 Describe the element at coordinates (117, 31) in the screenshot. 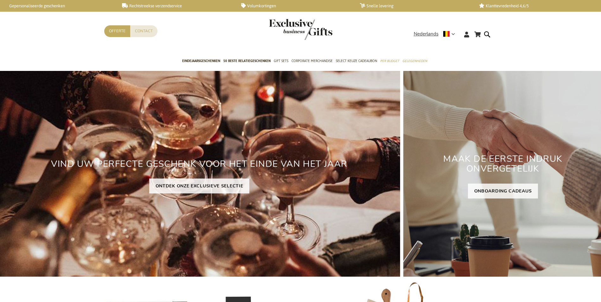

I see `a: Offerte` at that location.